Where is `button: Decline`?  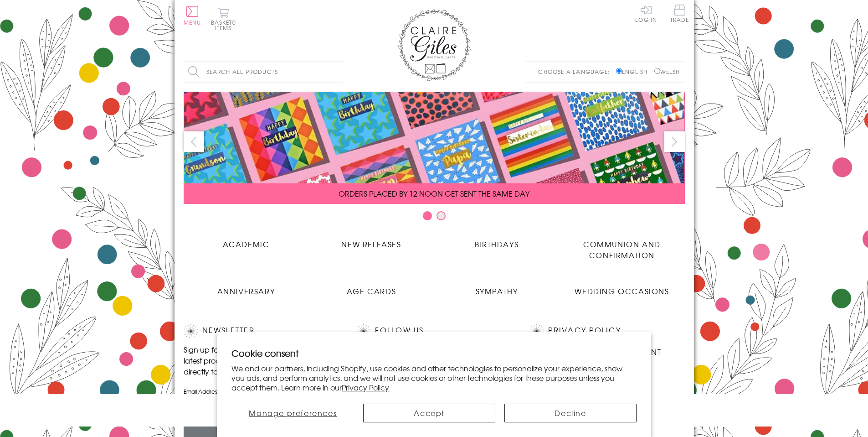
button: Decline is located at coordinates (571, 413).